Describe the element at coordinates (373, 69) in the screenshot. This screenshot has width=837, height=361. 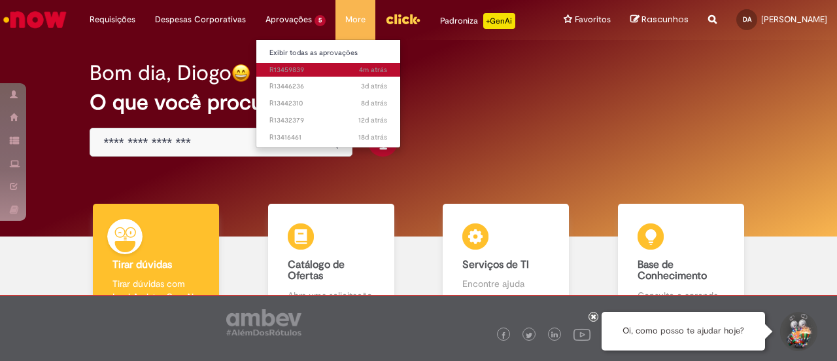
I see `time: 01/09/2025 08:36:45` at that location.